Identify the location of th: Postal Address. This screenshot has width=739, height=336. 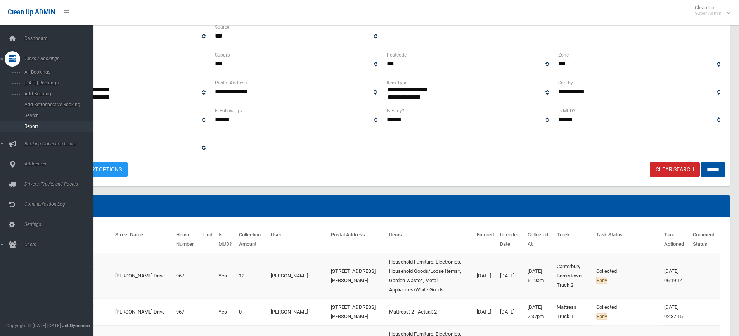
(357, 240).